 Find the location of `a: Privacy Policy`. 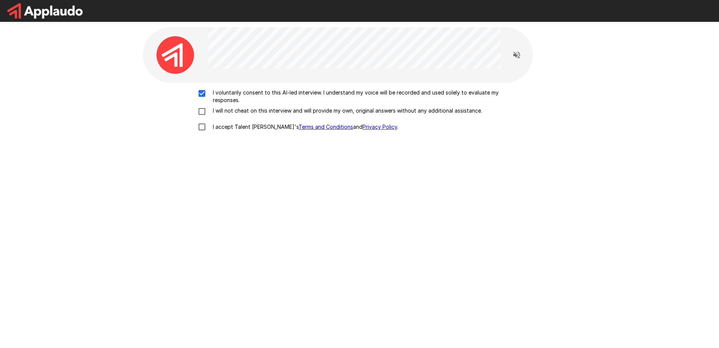

a: Privacy Policy is located at coordinates (380, 126).